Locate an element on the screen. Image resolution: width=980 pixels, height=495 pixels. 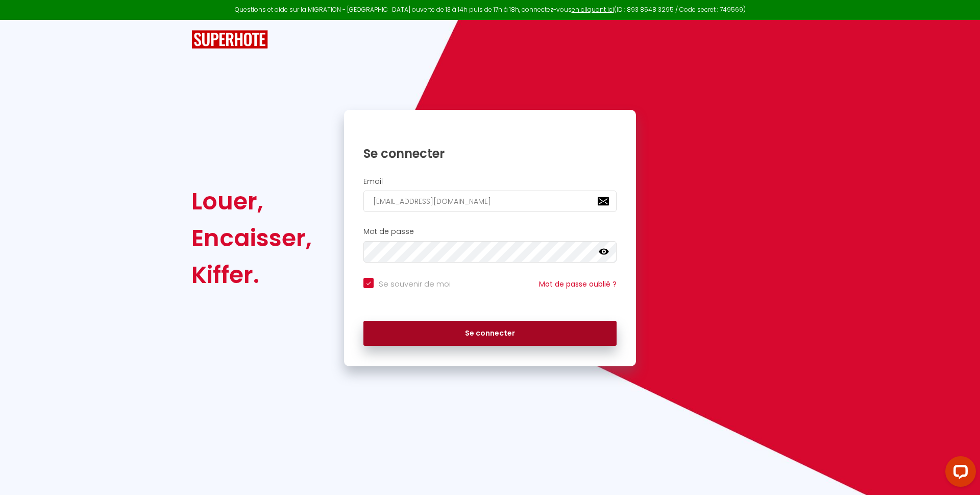
button: Open LiveChat chat widget is located at coordinates (23, 20).